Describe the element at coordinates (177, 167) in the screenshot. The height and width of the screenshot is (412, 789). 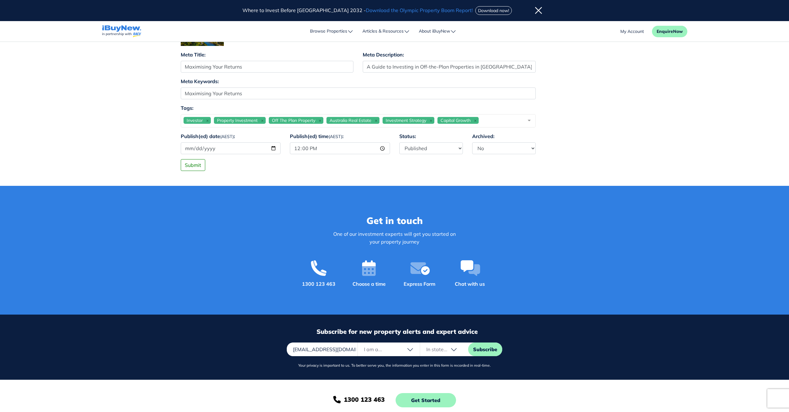
I see `p: At , we provide access to exclusive Melbourne projects and incentives you won’t find through trad...` at that location.